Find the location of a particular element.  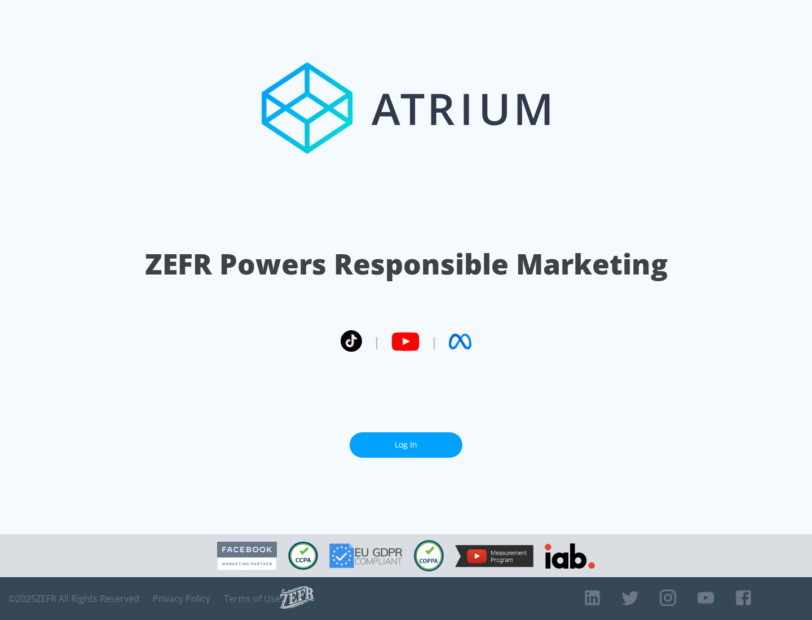

a: Terms of Use is located at coordinates (252, 599).